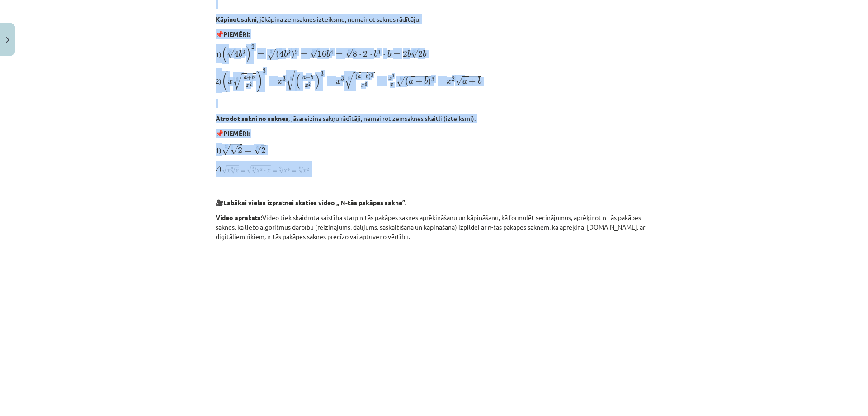 Image resolution: width=868 pixels, height=416 pixels. I want to click on b: Kāpinot sakni, so click(236, 19).